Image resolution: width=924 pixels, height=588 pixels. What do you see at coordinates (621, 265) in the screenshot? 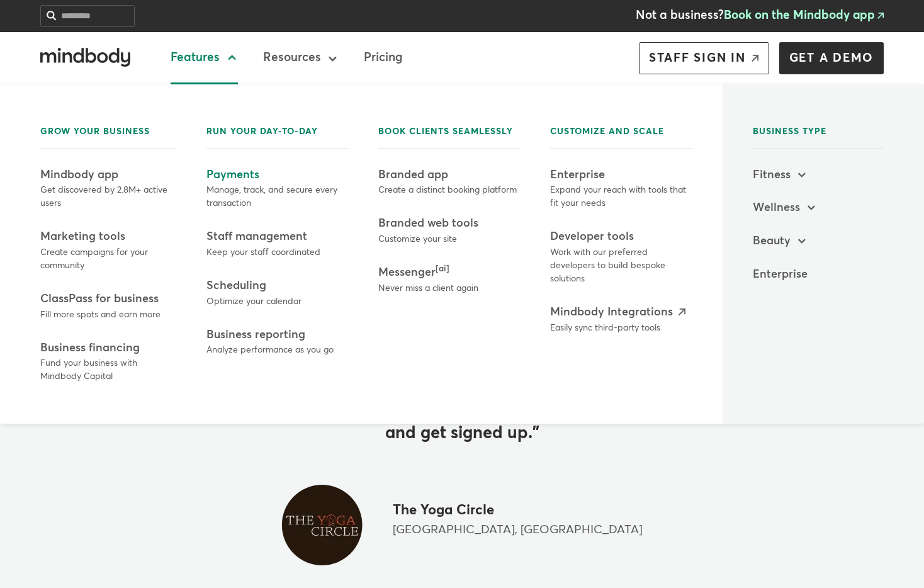
I see `div: Work with our preferred developers to build bespoke solutions` at bounding box center [621, 265].